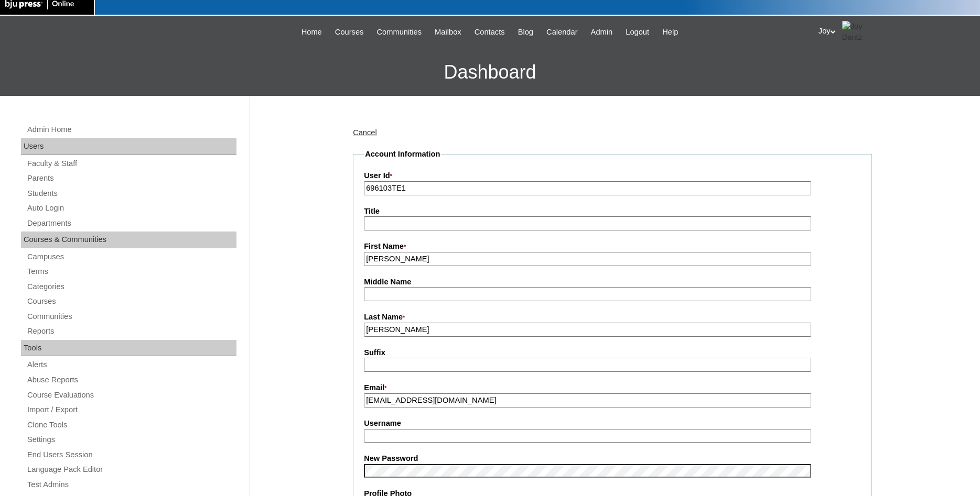 The width and height of the screenshot is (980, 496). What do you see at coordinates (131, 485) in the screenshot?
I see `a: Test Admins` at bounding box center [131, 485].